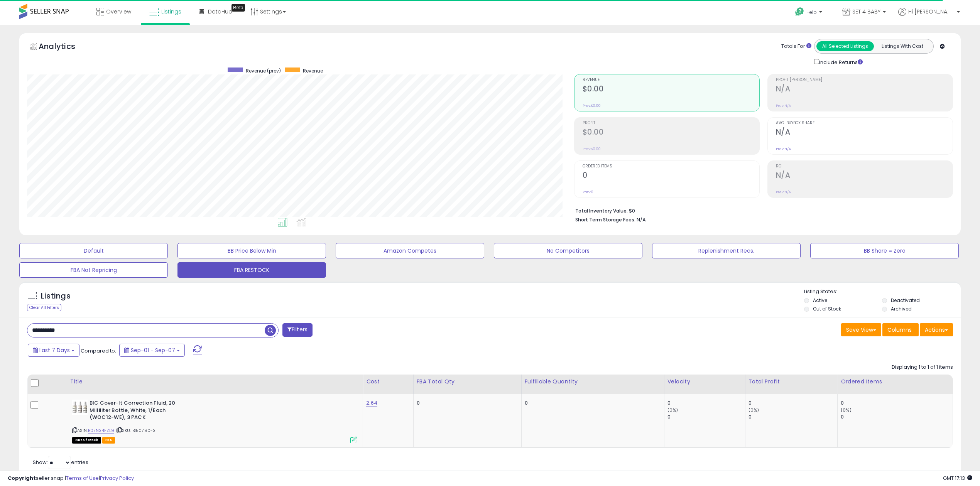  What do you see at coordinates (22, 478) in the screenshot?
I see `strong: Copyright` at bounding box center [22, 478].